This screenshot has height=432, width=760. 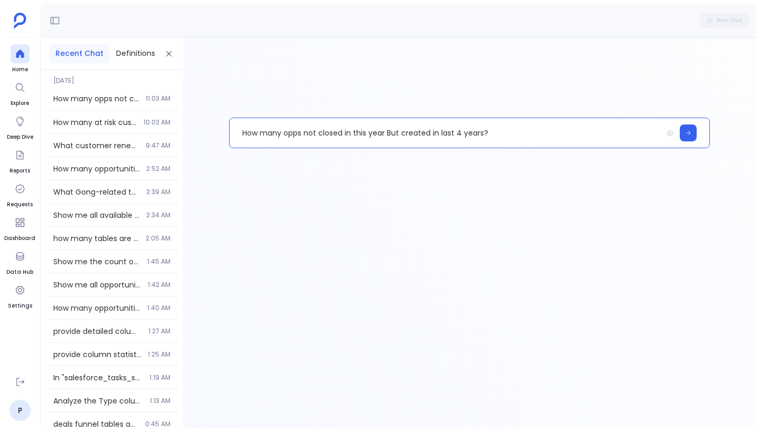 I want to click on span: 11:03 AM, so click(x=158, y=99).